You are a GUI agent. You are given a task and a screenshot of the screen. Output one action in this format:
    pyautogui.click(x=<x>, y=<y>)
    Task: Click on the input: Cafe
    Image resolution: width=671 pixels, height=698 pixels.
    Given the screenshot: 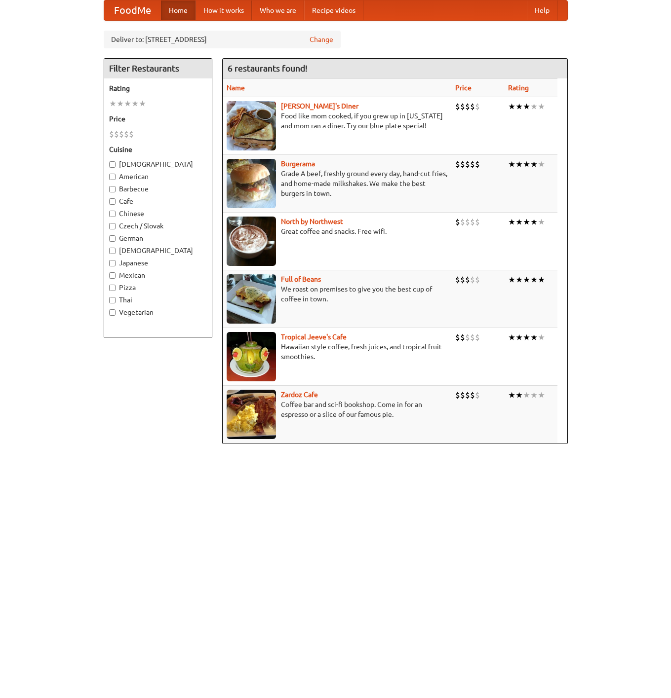 What is the action you would take?
    pyautogui.click(x=112, y=201)
    